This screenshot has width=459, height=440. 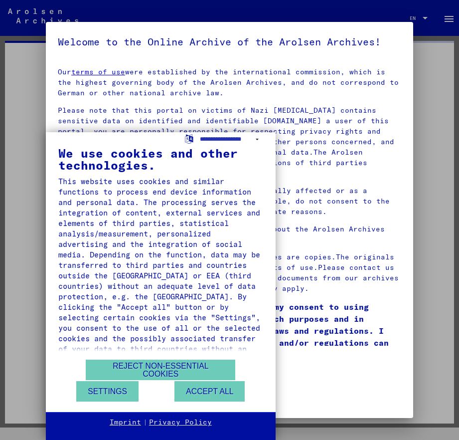 I want to click on a: Imprint, so click(x=125, y=422).